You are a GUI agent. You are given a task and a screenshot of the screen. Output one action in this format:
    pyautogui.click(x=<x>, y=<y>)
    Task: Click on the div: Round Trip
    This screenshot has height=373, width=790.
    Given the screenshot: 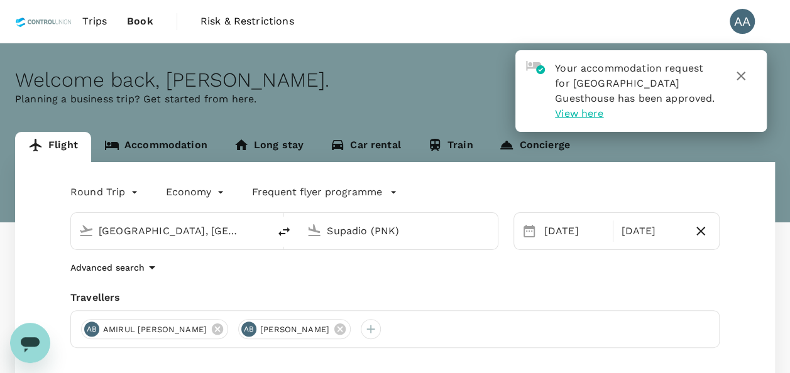 What is the action you would take?
    pyautogui.click(x=106, y=192)
    